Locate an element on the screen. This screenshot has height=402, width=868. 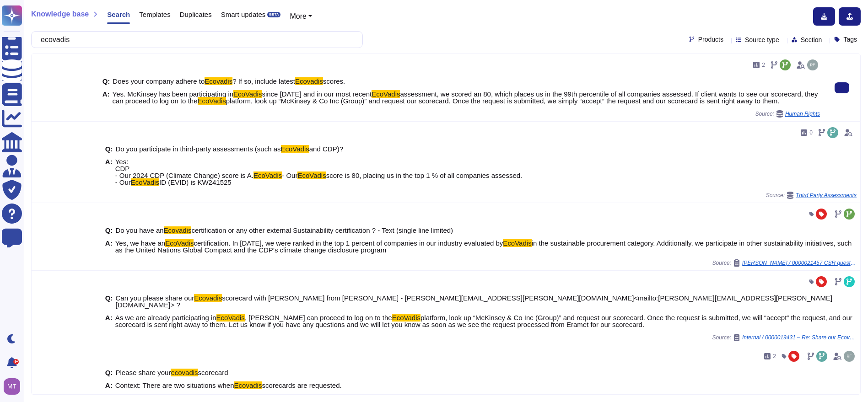
span: assessment, we scored an 80, which places us in the 99th percentile of all companies assessed. If... is located at coordinates (466, 97).